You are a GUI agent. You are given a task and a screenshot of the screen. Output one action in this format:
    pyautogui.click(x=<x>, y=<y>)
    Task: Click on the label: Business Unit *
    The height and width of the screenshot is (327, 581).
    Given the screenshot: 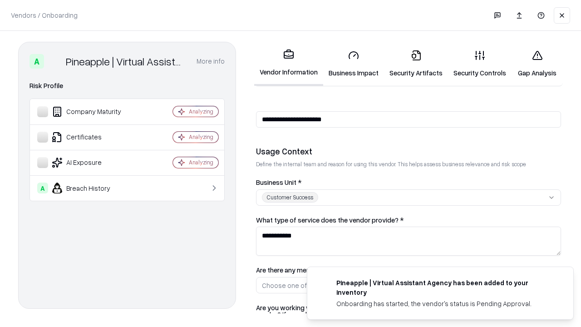 What is the action you would take?
    pyautogui.click(x=408, y=182)
    